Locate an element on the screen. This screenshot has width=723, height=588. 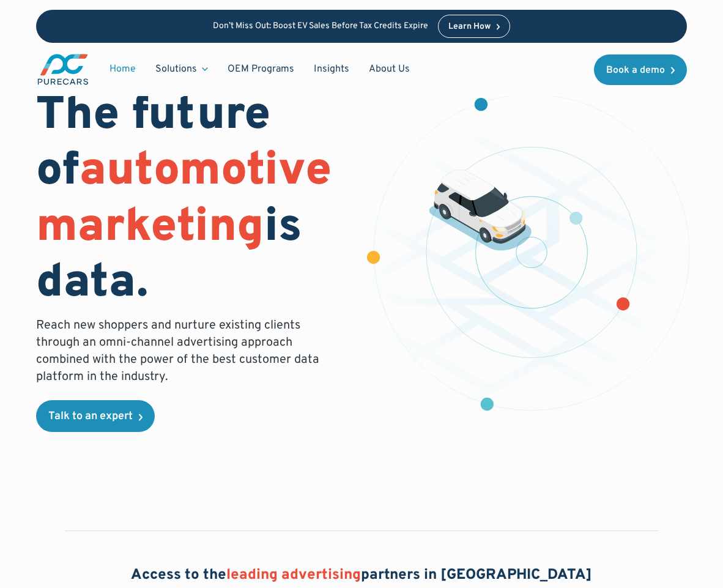
a: Home is located at coordinates (123, 69).